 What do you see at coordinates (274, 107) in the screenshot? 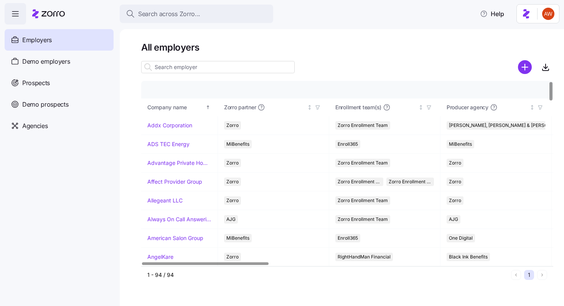
I see `th: Zorro partnerNot sorted` at bounding box center [274, 107].